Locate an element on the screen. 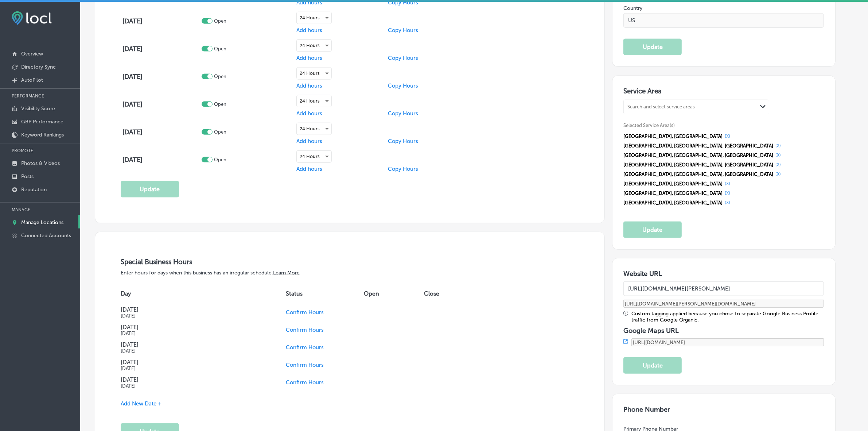  span: Add New Date + is located at coordinates (141, 404).